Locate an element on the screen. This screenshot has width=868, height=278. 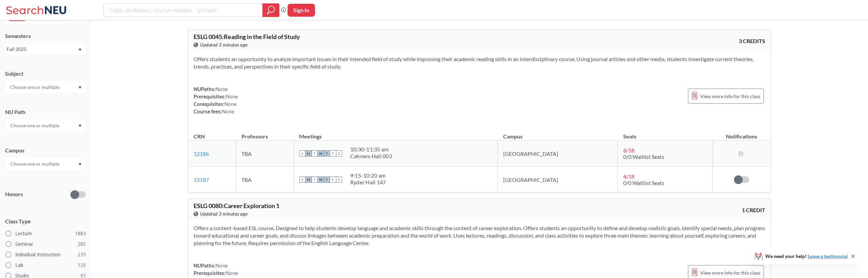
div: CRN is located at coordinates (199, 137).